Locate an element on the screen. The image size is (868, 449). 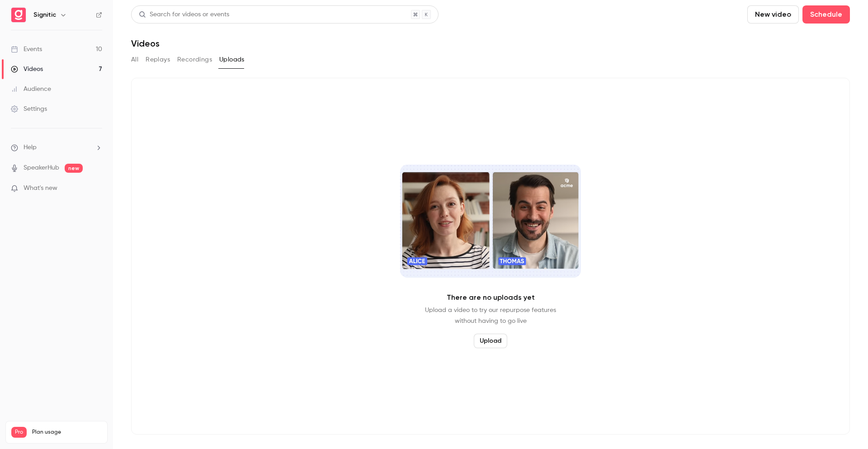
div: Videos is located at coordinates (27, 69).